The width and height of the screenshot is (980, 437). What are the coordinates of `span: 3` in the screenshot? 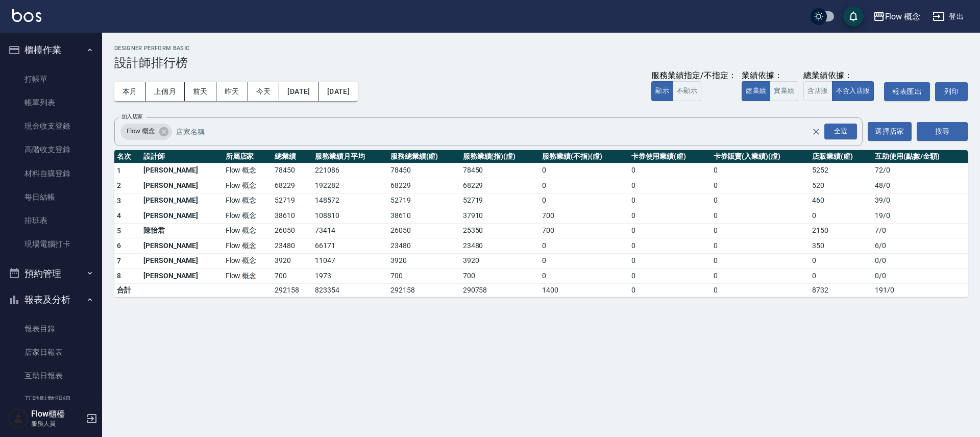 It's located at (119, 201).